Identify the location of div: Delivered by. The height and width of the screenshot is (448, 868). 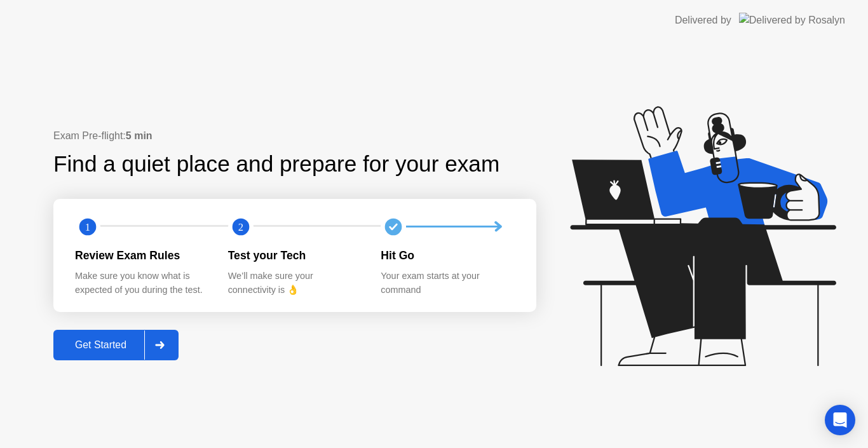
(703, 20).